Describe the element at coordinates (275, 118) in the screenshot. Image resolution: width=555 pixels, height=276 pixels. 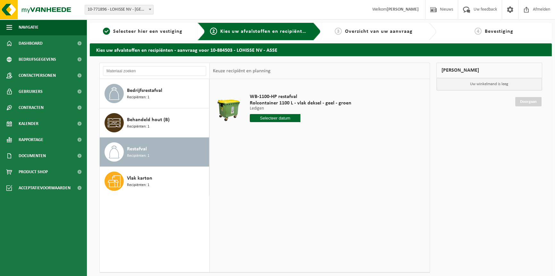
I see `input: Selecteer datum` at that location.